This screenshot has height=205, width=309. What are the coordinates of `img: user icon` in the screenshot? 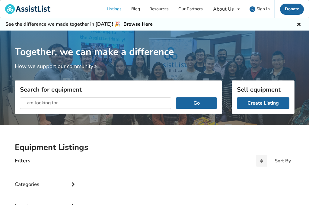 It's located at (252, 9).